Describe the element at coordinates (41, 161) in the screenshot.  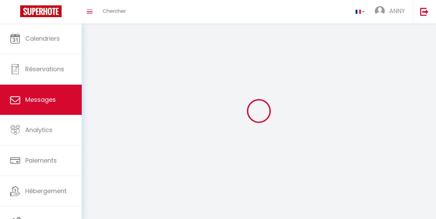
I see `span: Paiements` at that location.